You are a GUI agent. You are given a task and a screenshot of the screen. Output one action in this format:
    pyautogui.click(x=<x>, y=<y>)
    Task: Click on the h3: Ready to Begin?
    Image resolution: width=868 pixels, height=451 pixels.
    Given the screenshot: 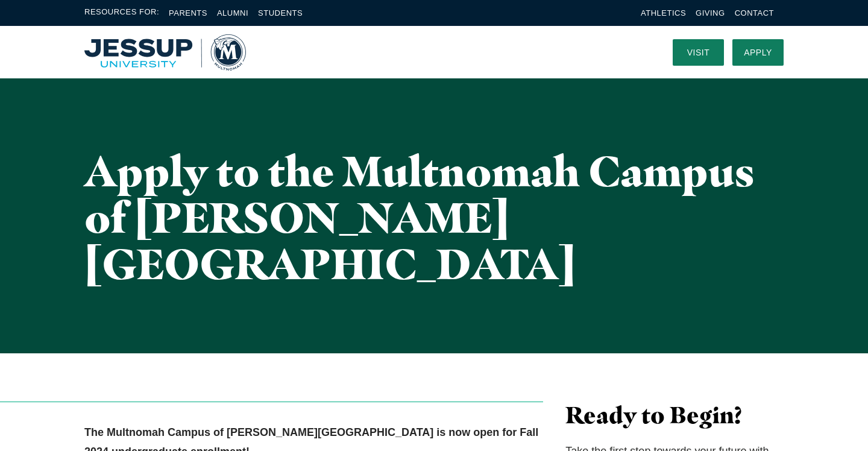 What is the action you would take?
    pyautogui.click(x=674, y=415)
    